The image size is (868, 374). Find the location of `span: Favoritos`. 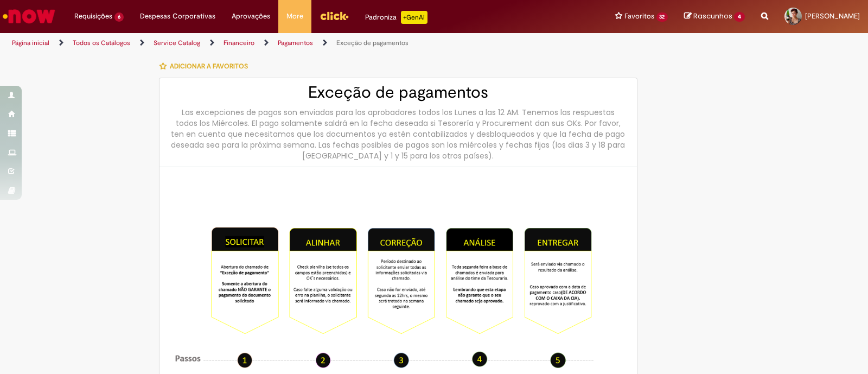

span: Favoritos is located at coordinates (639, 16).